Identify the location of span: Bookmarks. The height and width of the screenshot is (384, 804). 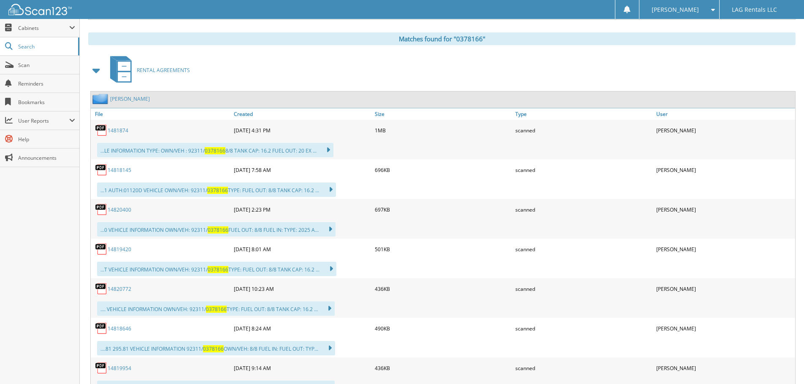
(46, 102).